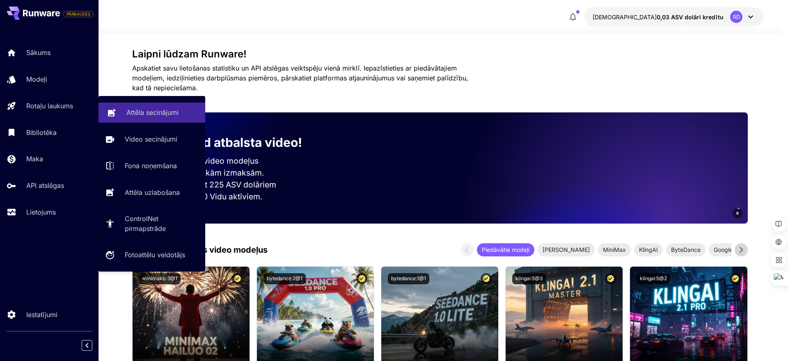 This screenshot has width=788, height=361. Describe the element at coordinates (152, 192) in the screenshot. I see `a: Attēla uzlabošana` at that location.